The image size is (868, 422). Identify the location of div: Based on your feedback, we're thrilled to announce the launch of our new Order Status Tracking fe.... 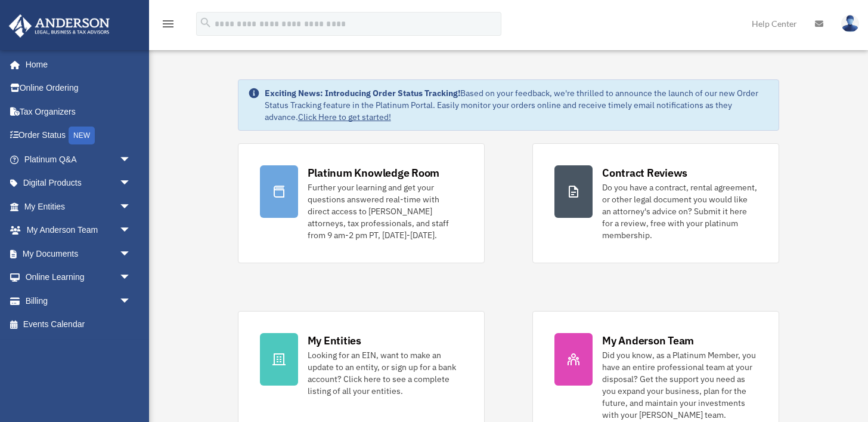
(517, 105).